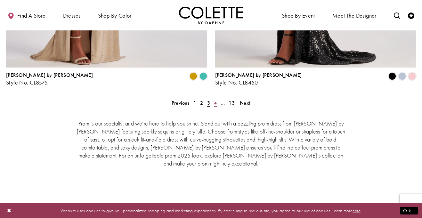 Image resolution: width=422 pixels, height=218 pixels. What do you see at coordinates (409, 210) in the screenshot?
I see `button: Submit Dialog` at bounding box center [409, 210].